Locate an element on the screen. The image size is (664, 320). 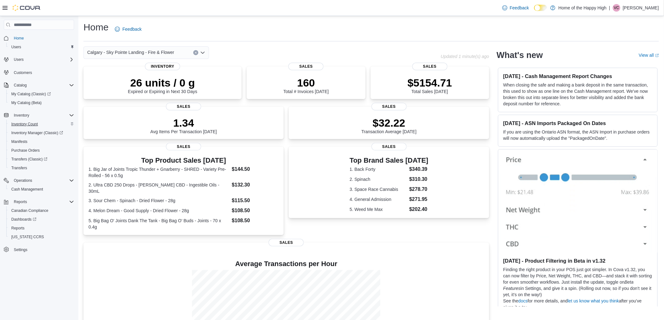
dt: 1. Back Forty is located at coordinates (378, 169).